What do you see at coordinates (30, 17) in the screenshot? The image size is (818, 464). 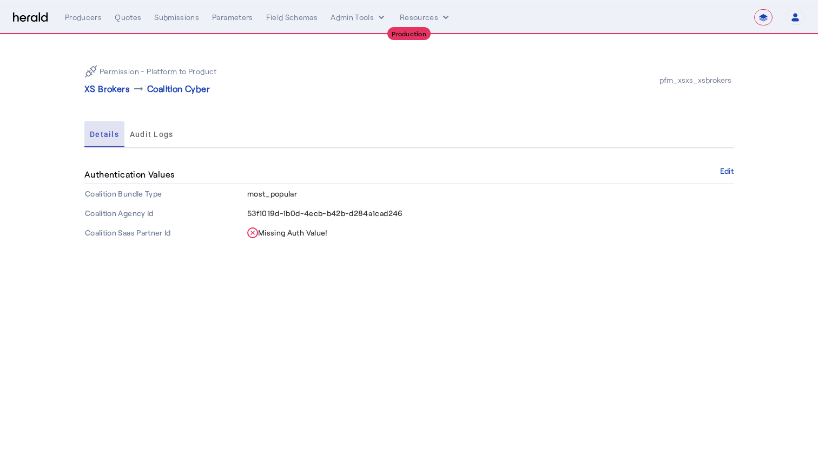 I see `img: Herald Logo` at bounding box center [30, 17].